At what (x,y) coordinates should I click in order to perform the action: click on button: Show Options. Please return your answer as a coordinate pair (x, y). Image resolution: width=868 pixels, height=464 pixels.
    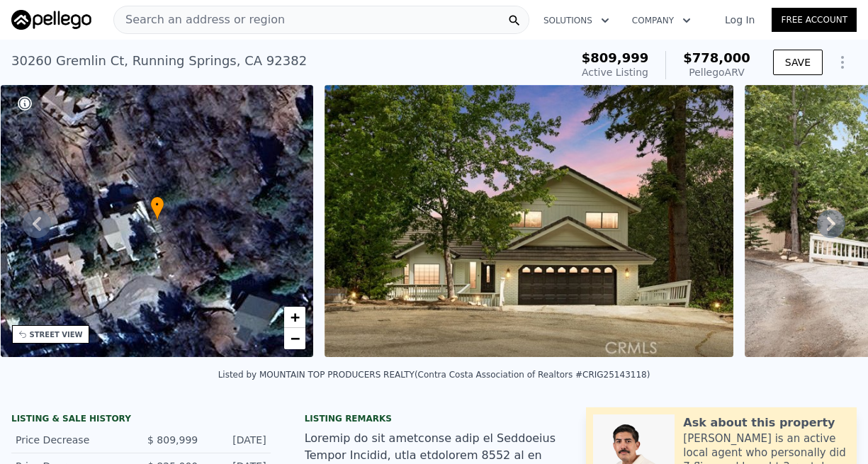
    Looking at the image, I should click on (842, 62).